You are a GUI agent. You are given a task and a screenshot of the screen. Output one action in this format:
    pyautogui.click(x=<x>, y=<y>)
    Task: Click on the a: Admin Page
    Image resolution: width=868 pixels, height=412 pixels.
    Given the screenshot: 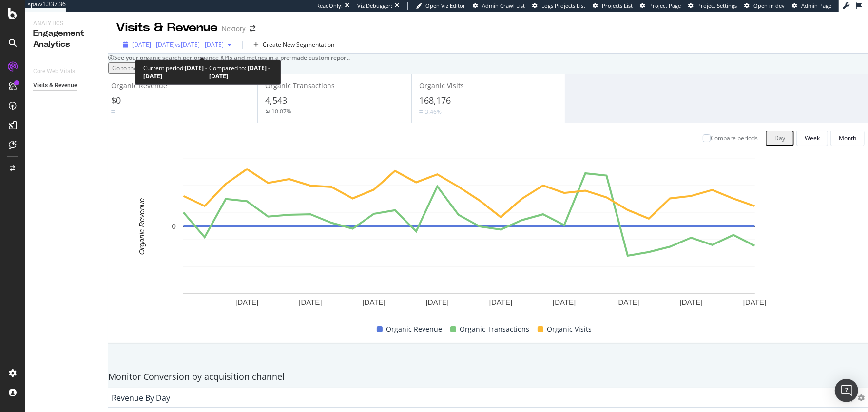 What is the action you would take?
    pyautogui.click(x=811, y=6)
    